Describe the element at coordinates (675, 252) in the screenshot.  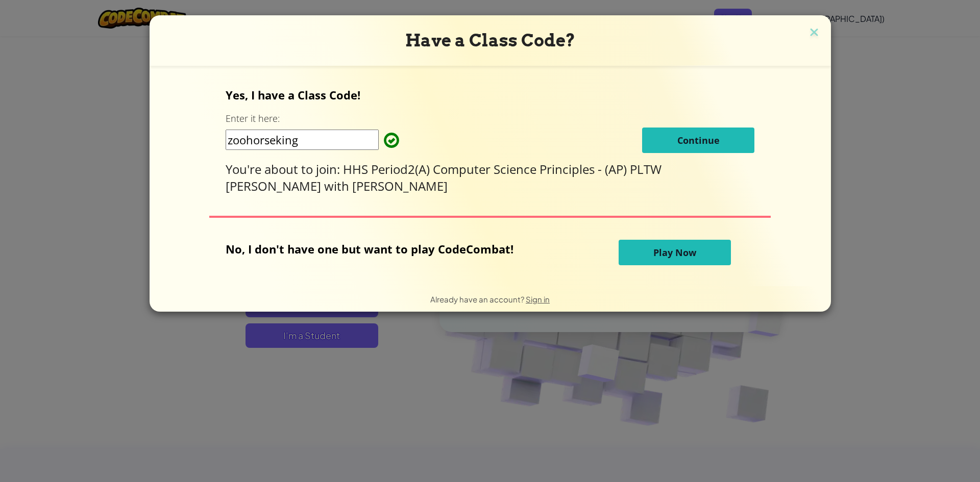
I see `button: Play Now` at that location.